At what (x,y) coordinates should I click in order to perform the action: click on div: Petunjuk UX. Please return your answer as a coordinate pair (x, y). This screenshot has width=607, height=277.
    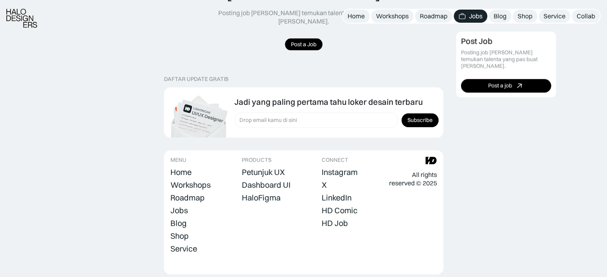
    Looking at the image, I should click on (263, 172).